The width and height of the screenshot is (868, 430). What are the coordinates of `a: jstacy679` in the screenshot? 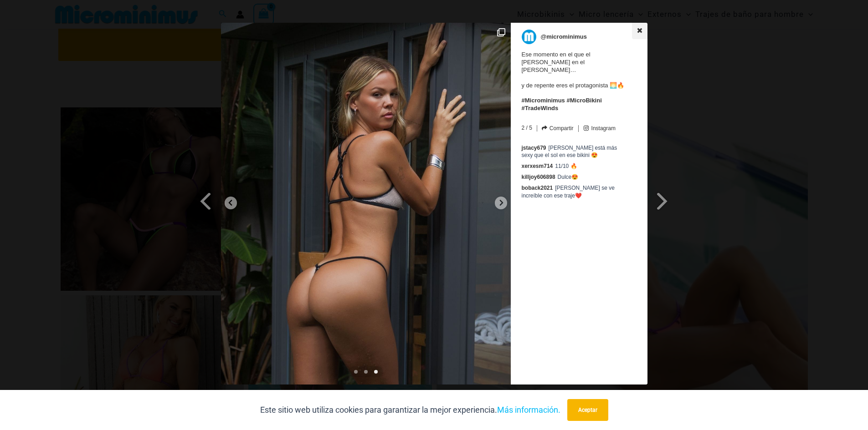 It's located at (534, 148).